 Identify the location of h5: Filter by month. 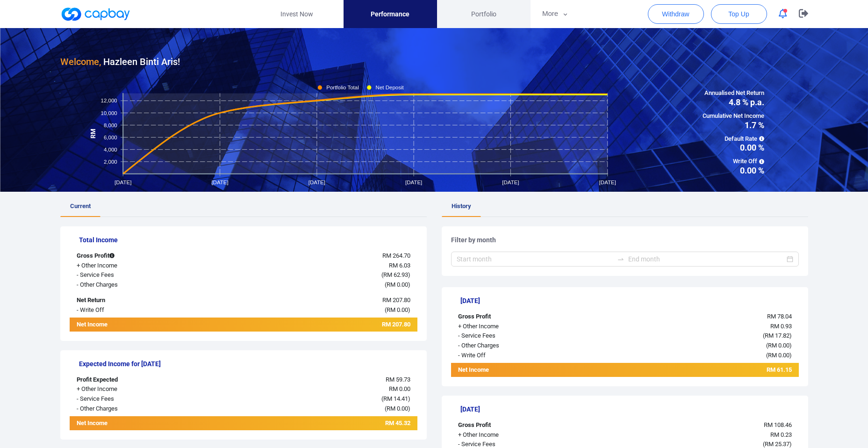
(625, 240).